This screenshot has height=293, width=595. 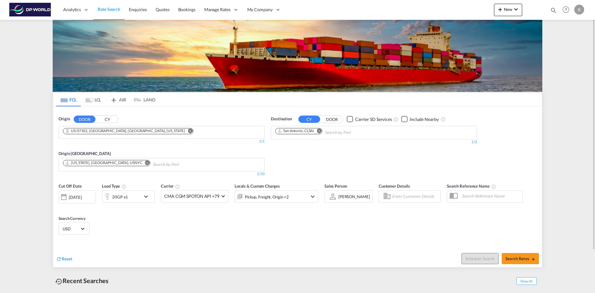 I want to click on span: CMA CGM SPOTON API +79, so click(x=192, y=196).